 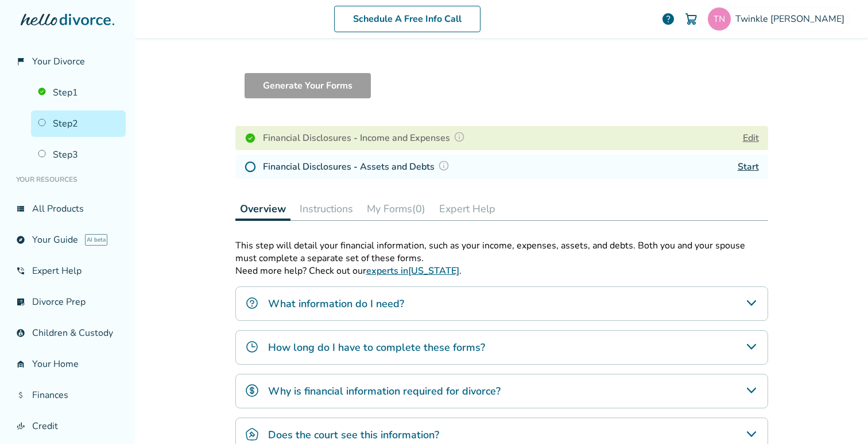 What do you see at coordinates (336, 303) in the screenshot?
I see `h4: What information do I need?` at bounding box center [336, 303].